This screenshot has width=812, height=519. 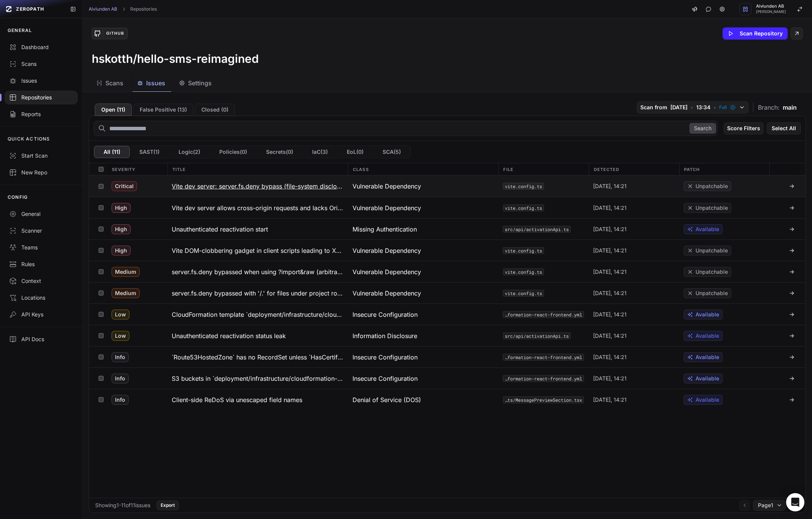 What do you see at coordinates (41, 248) in the screenshot?
I see `div: Teams` at bounding box center [41, 248].